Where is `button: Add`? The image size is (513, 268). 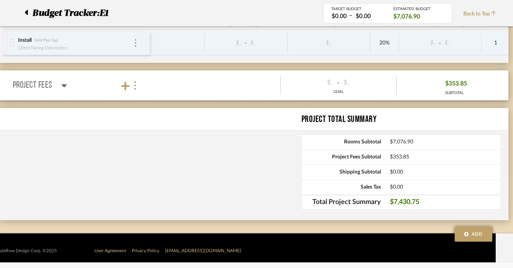
button: Add is located at coordinates (473, 234).